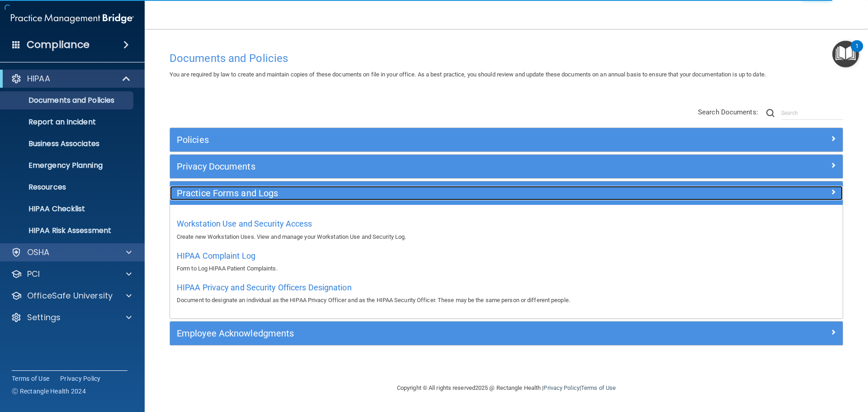 The width and height of the screenshot is (868, 412). What do you see at coordinates (264, 287) in the screenshot?
I see `span: HIPAA Privacy and Security Officers Designation` at bounding box center [264, 287].